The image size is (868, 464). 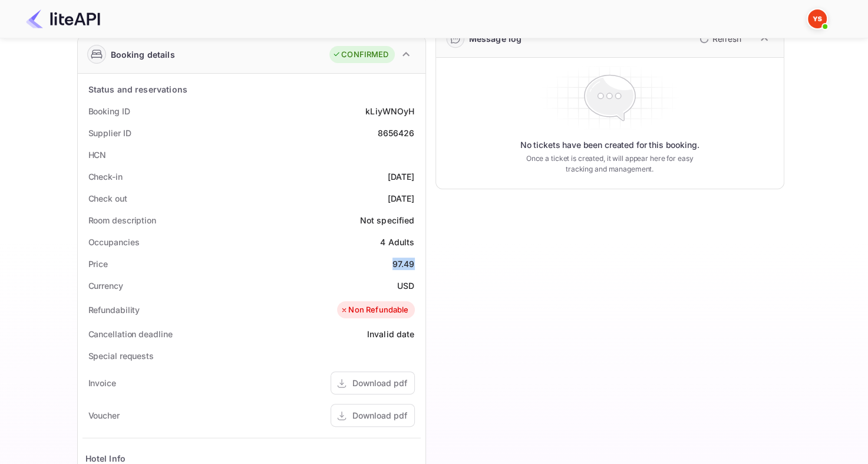 I want to click on div: Message log, so click(x=495, y=39).